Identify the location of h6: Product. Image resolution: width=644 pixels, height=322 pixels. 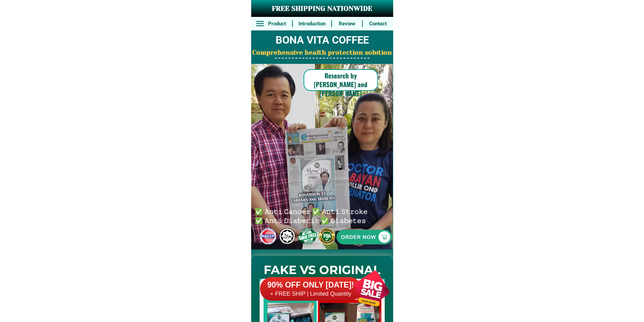
(277, 24).